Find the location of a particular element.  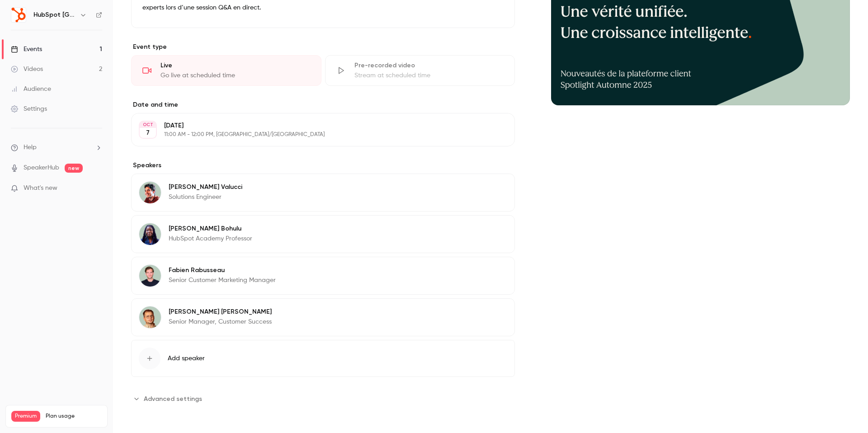

label: Date and time is located at coordinates (323, 105).